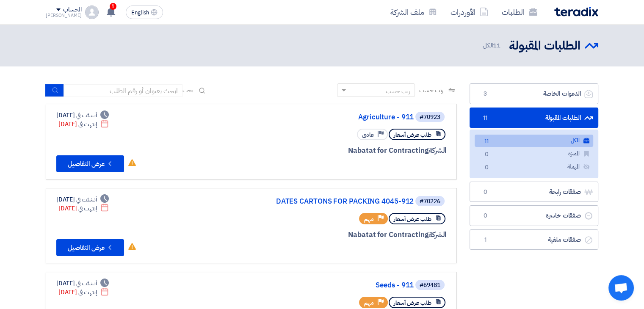 This screenshot has width=644, height=309. I want to click on a: الطلبات, so click(520, 12).